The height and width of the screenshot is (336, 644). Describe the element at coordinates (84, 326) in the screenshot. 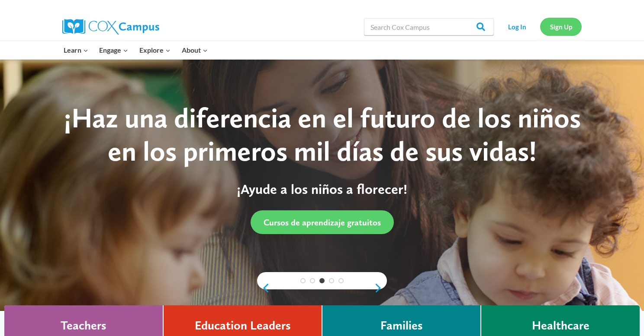

I see `h4: Teachers` at that location.